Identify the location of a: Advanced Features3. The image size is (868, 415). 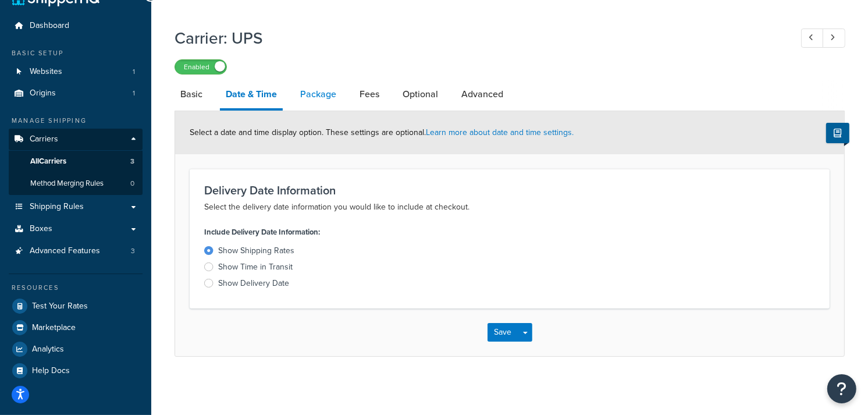
(75, 251).